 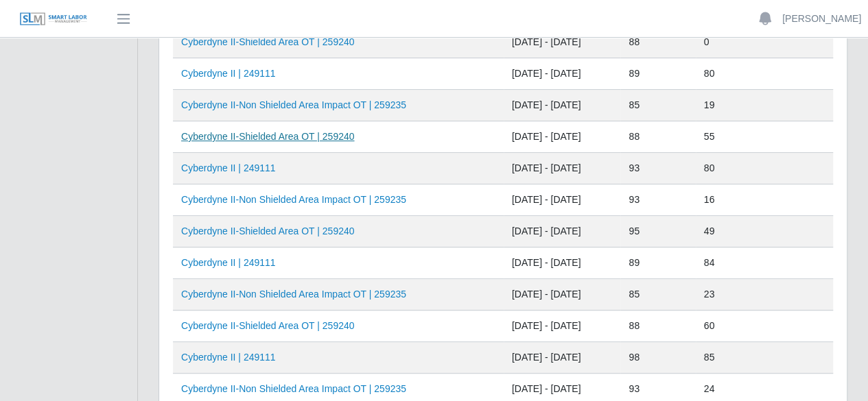 I want to click on td: 0, so click(x=765, y=43).